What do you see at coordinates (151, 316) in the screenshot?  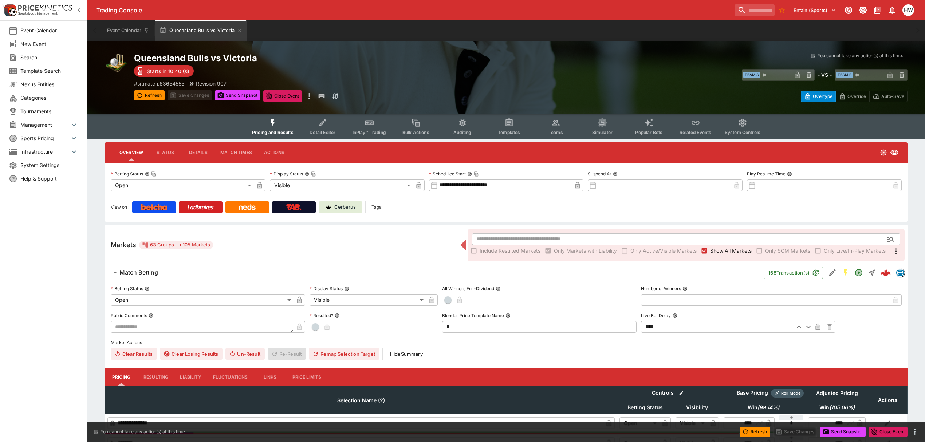 I see `button: Public Comments` at bounding box center [151, 316].